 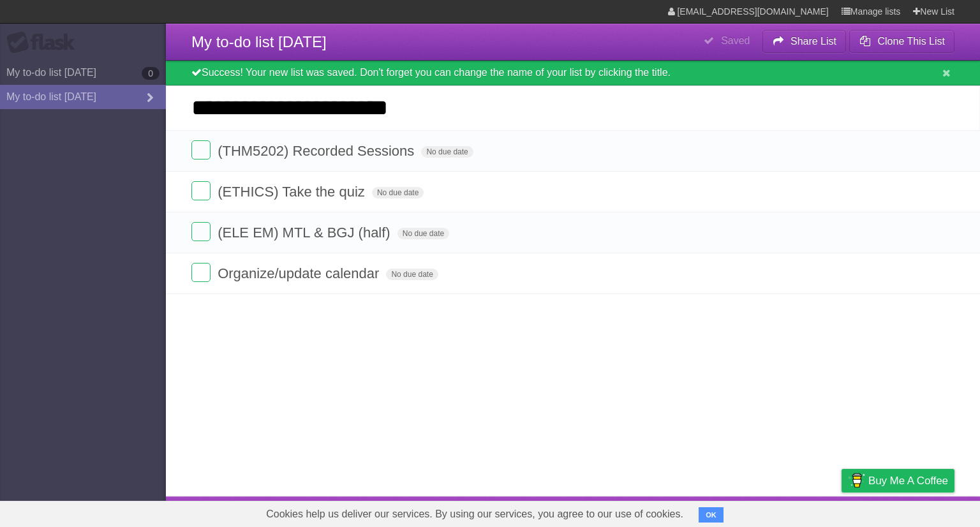 I want to click on button: Share List, so click(x=805, y=42).